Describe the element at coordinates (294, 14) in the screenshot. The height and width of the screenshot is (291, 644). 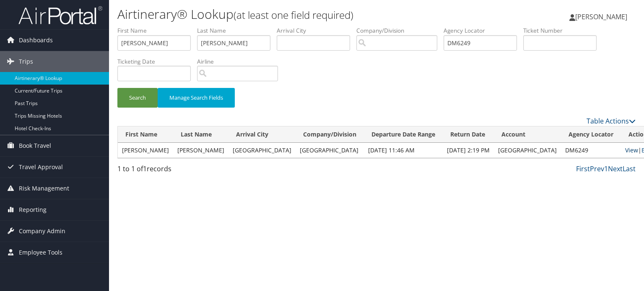
I see `small: (at least one field required)` at that location.